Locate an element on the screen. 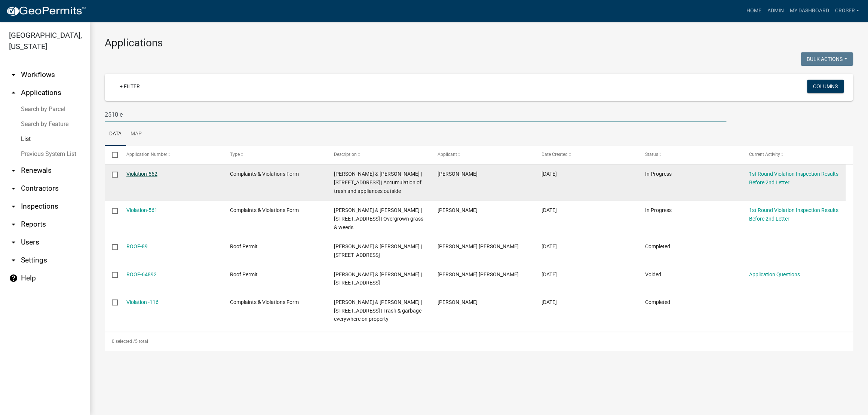 This screenshot has height=415, width=868. datatable-header-cell: Select is located at coordinates (112, 155).